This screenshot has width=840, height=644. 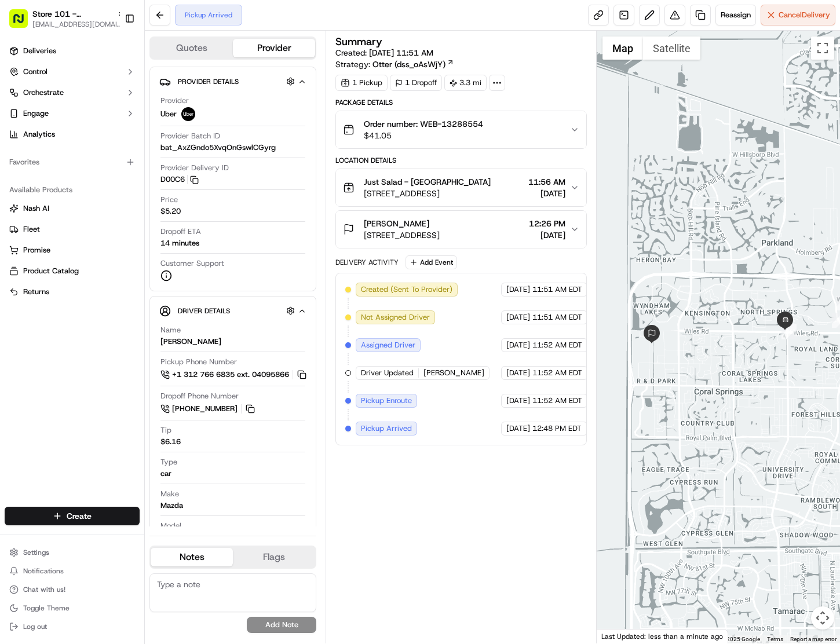 I want to click on button: Map camera controls, so click(x=822, y=618).